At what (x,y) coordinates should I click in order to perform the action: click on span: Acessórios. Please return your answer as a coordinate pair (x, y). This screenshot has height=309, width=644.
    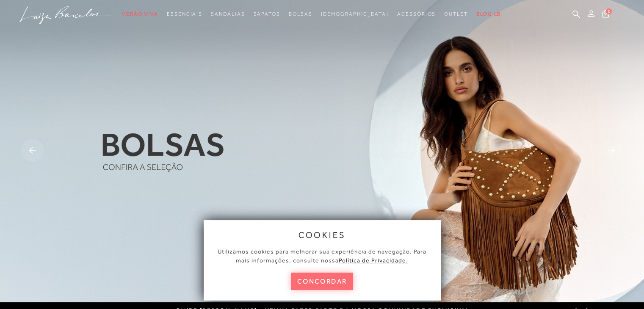
    Looking at the image, I should click on (416, 14).